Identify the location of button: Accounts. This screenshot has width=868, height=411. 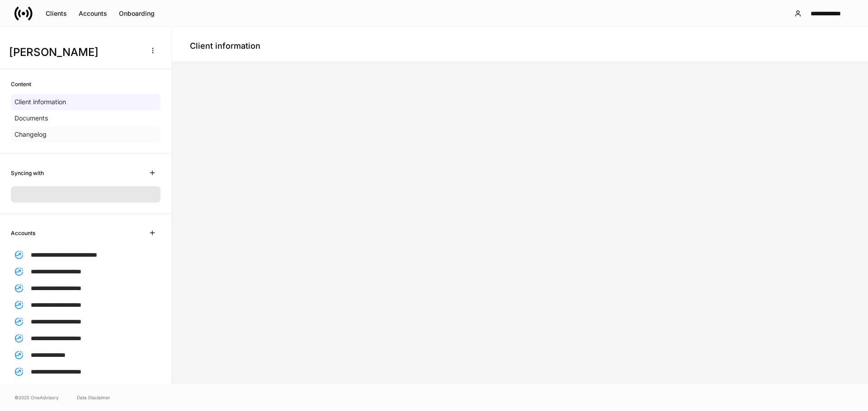
(93, 14).